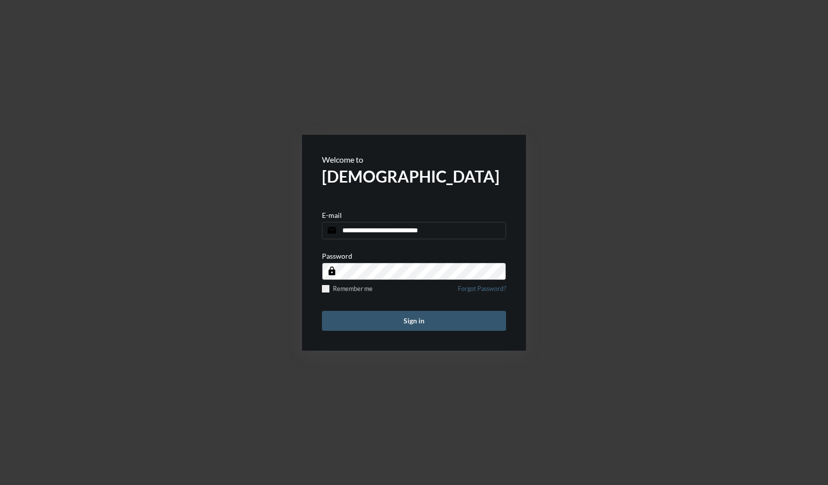 The height and width of the screenshot is (485, 828). I want to click on p: E-mail, so click(332, 215).